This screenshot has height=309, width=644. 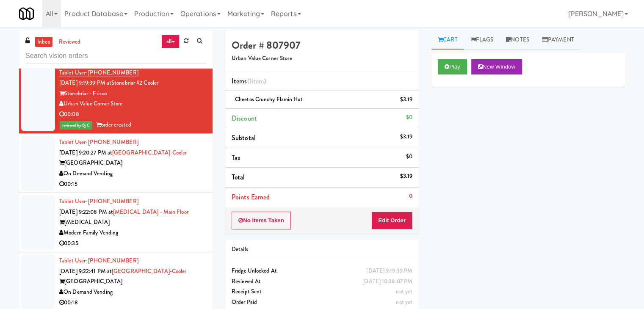 What do you see at coordinates (392, 221) in the screenshot?
I see `button: Edit Order` at bounding box center [392, 221].